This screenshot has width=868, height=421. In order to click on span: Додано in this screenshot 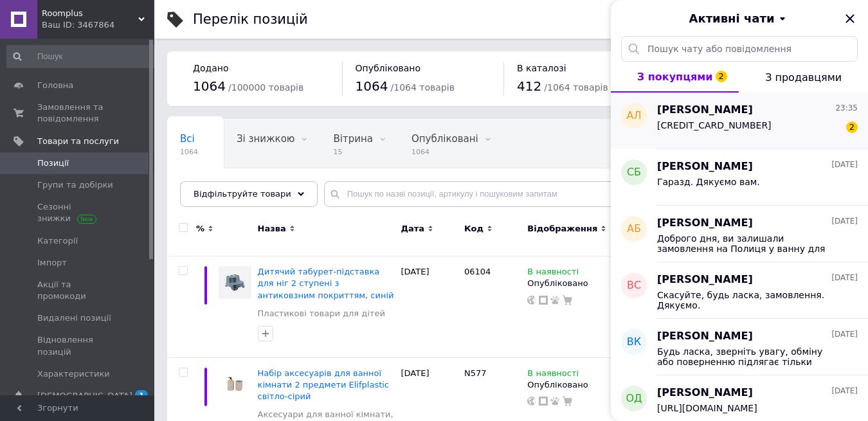, I will do `click(211, 68)`.